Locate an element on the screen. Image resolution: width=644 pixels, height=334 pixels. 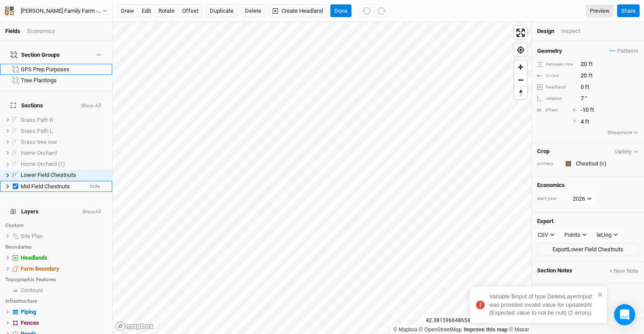
button: edit is located at coordinates (146, 11).